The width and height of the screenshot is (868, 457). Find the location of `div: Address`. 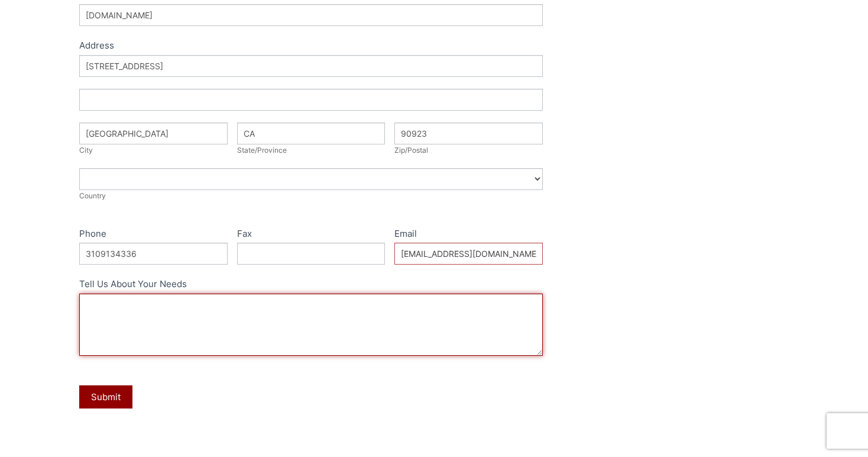

div: Address is located at coordinates (311, 46).